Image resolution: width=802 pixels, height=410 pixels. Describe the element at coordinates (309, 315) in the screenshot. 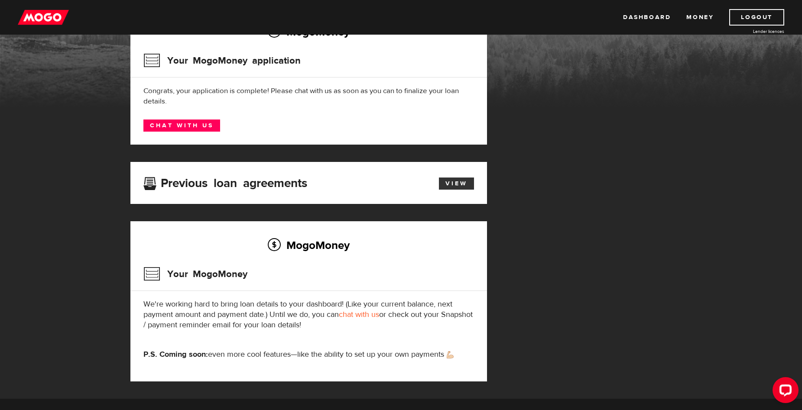

I see `p: We're working hard to bring loan details to your dashboard! (Like your current balance, next paym...` at that location.